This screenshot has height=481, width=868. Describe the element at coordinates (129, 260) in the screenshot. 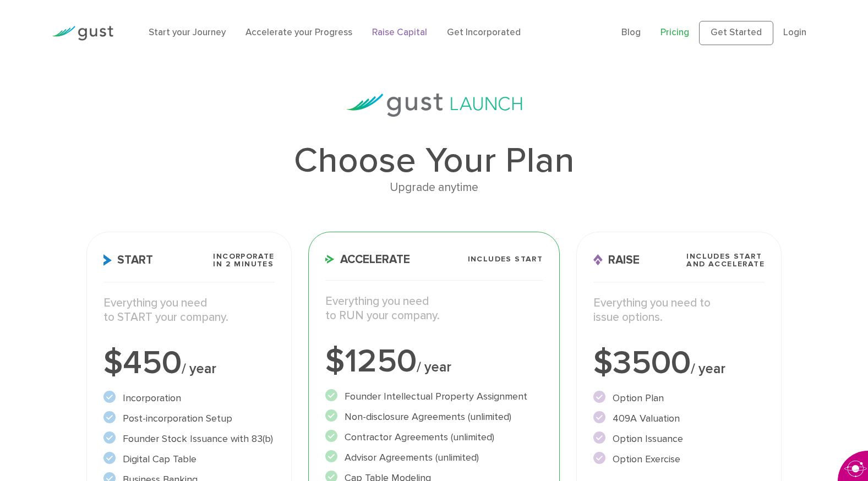

I see `span: Start` at that location.